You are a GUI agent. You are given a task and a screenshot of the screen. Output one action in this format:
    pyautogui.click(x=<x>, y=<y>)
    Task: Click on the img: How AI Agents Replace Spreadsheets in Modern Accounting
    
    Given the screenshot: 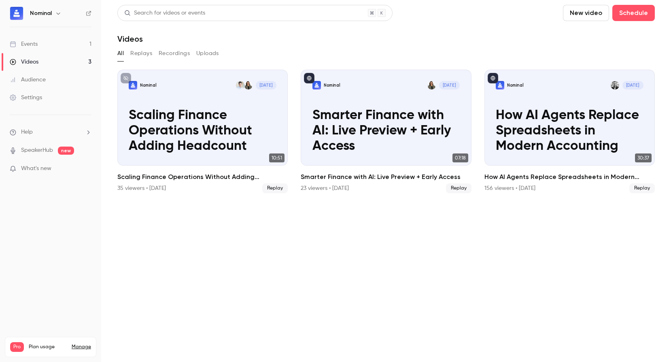 What is the action you would take?
    pyautogui.click(x=500, y=85)
    